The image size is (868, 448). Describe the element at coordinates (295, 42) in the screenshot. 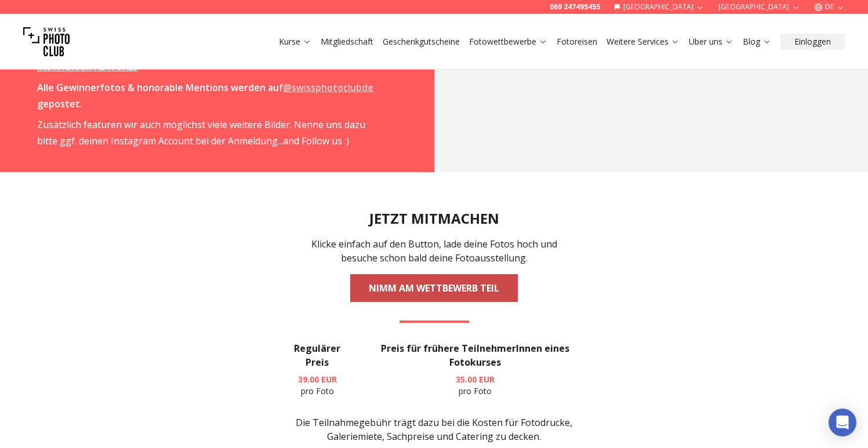

I see `button: Kurse` at that location.